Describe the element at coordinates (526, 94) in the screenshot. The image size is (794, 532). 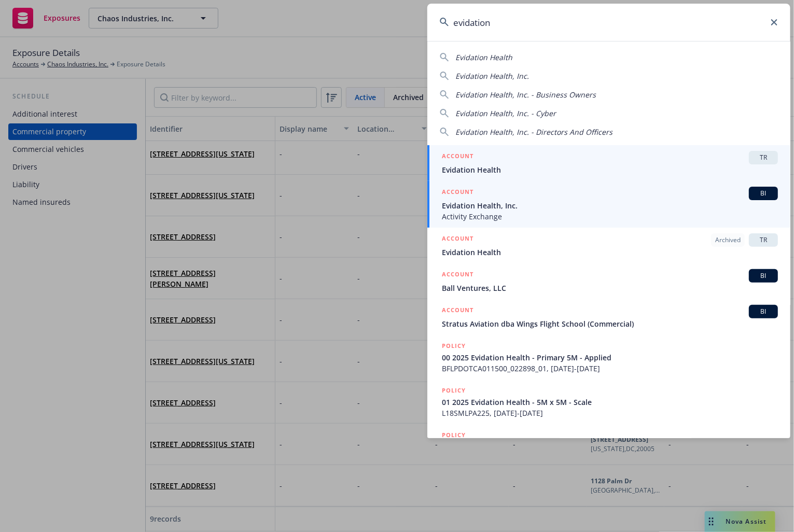
I see `span: Evidation Health, Inc. - Business Owners` at that location.